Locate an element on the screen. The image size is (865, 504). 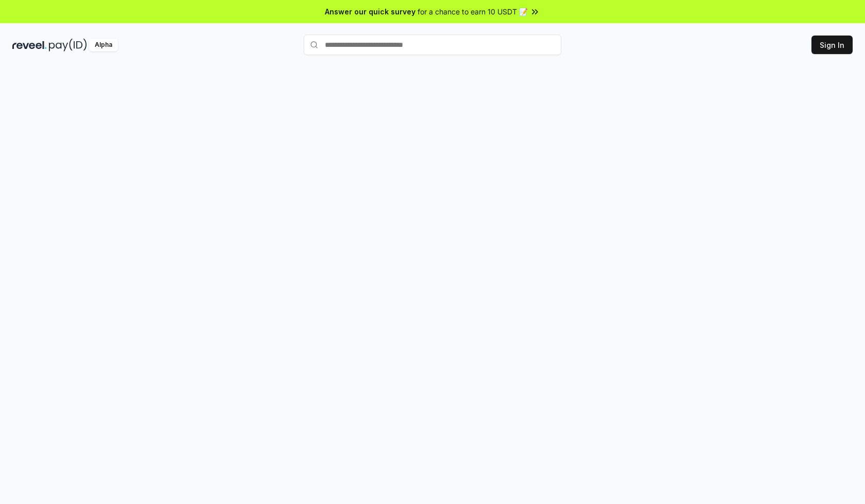
div: Alpha is located at coordinates (104, 45).